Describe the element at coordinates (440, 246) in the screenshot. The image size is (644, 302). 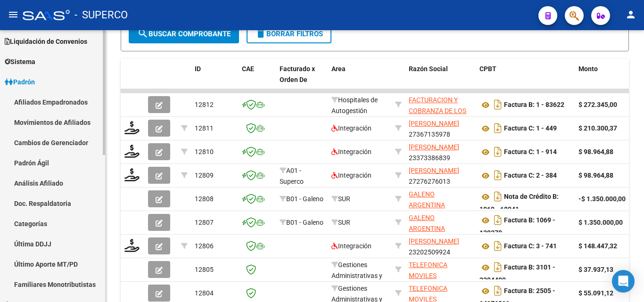
I see `div: 23202509924` at that location.